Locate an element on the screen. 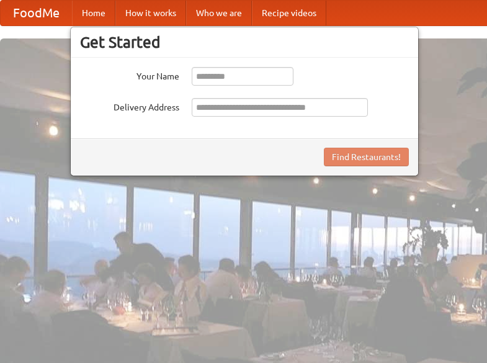 This screenshot has width=487, height=363. h3: Get Started is located at coordinates (244, 42).